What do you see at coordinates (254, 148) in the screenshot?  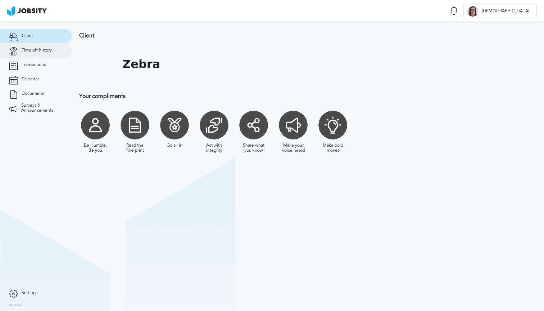 I see `div: Share what you know` at bounding box center [254, 148].